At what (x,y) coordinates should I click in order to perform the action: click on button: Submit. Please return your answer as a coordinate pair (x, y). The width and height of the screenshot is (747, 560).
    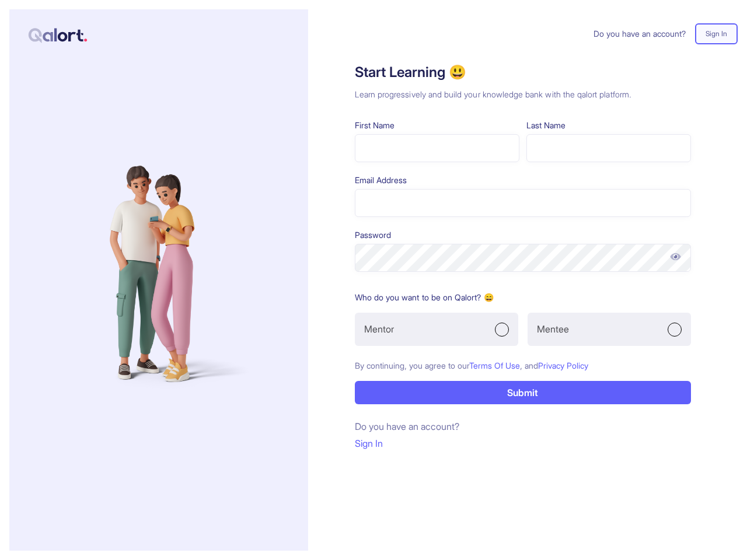
    Looking at the image, I should click on (523, 393).